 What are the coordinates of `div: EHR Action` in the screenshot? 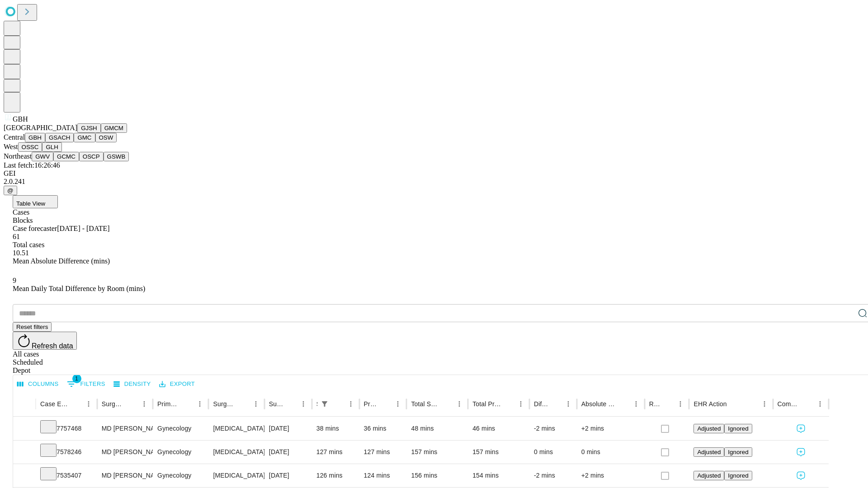 It's located at (710, 404).